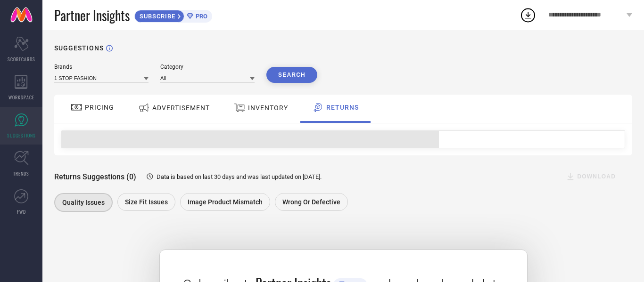  What do you see at coordinates (207, 67) in the screenshot?
I see `div: Category` at bounding box center [207, 67].